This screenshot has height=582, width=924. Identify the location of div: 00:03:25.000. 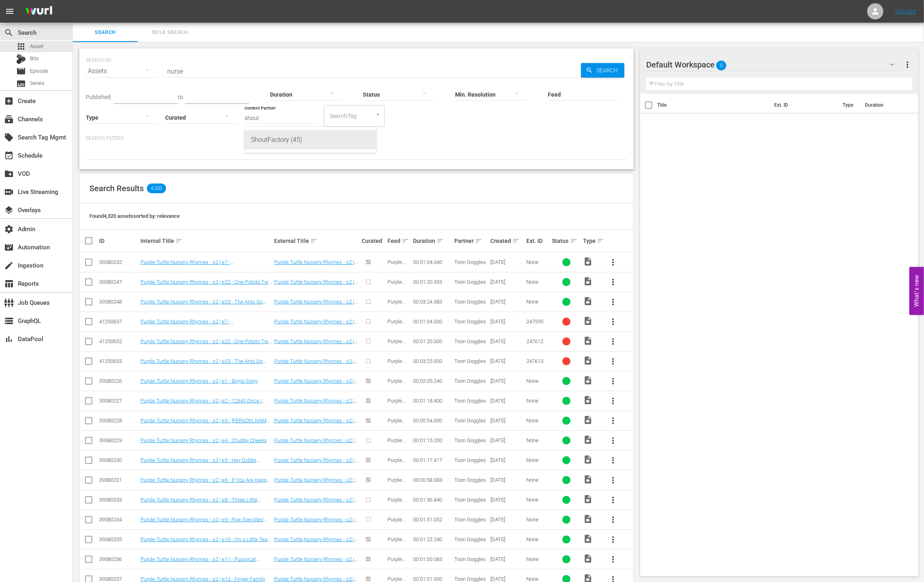
(432, 361).